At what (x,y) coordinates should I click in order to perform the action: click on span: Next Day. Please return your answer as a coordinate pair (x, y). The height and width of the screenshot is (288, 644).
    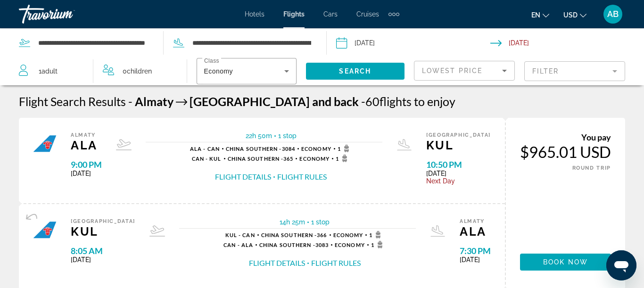
    Looking at the image, I should click on (458, 181).